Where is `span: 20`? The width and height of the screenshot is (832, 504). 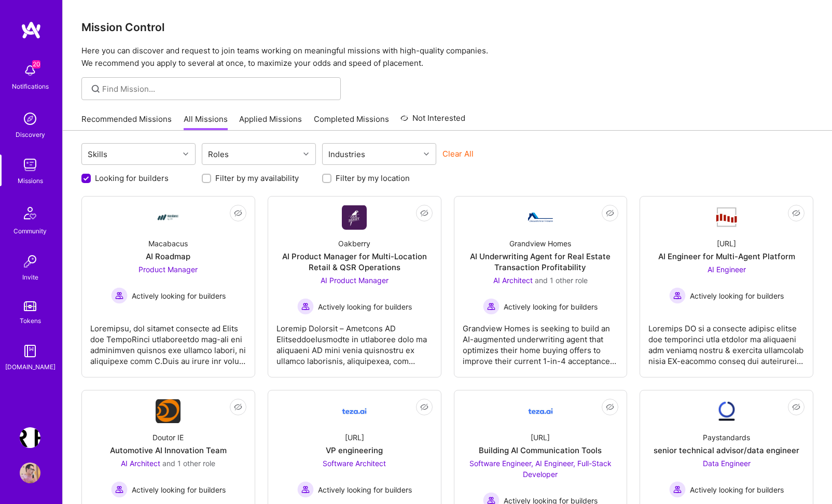 span: 20 is located at coordinates (36, 64).